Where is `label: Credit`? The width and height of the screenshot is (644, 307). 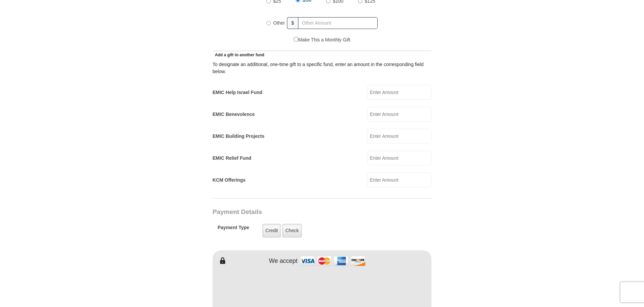 label: Credit is located at coordinates (271, 230).